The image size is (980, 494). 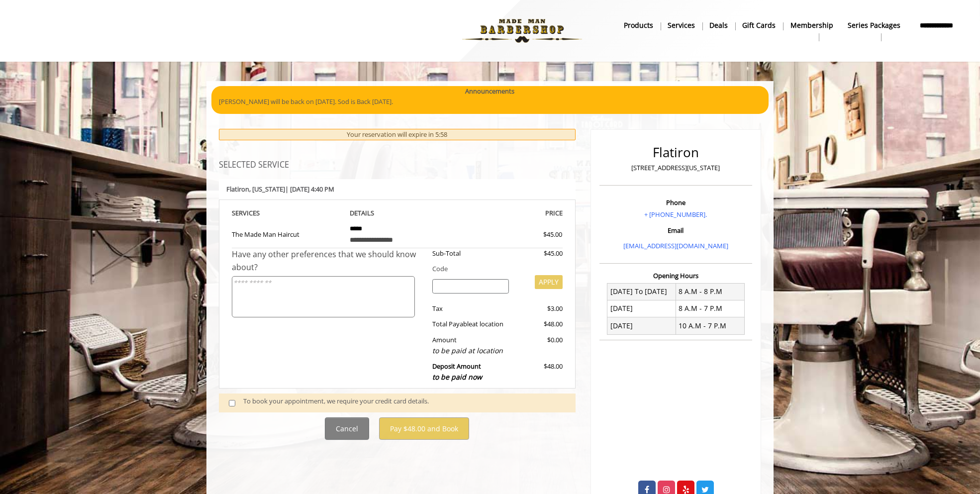 What do you see at coordinates (539, 308) in the screenshot?
I see `div: $3.00` at bounding box center [539, 308].